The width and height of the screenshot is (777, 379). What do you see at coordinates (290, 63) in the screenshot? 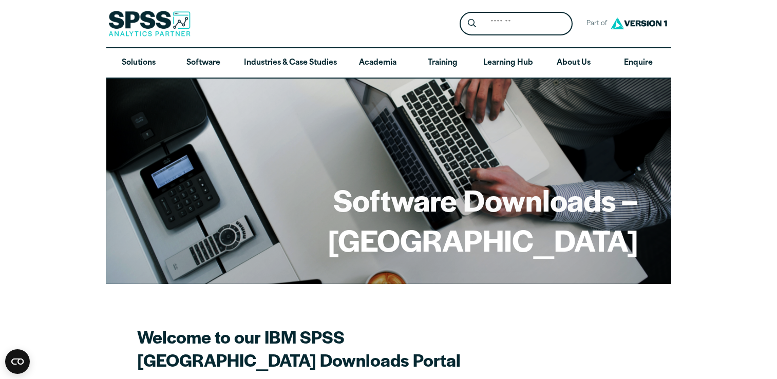
I see `a: Industries & Case Studies` at bounding box center [290, 63].